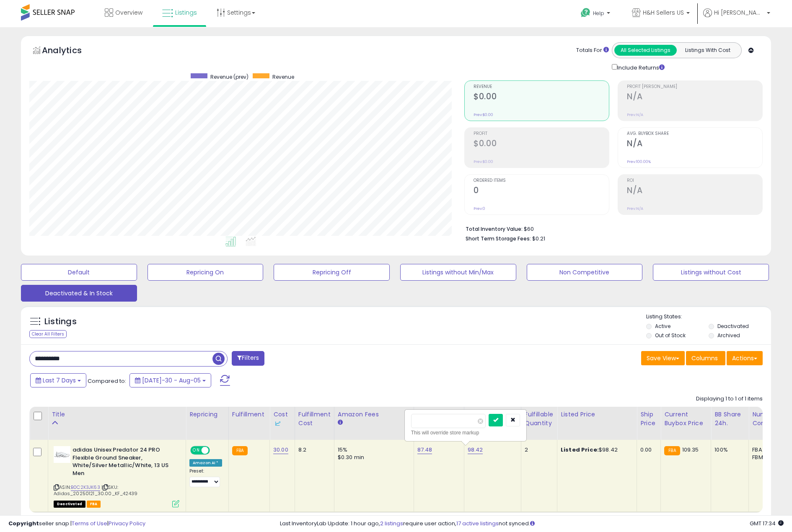  I want to click on span: Help, so click(599, 13).